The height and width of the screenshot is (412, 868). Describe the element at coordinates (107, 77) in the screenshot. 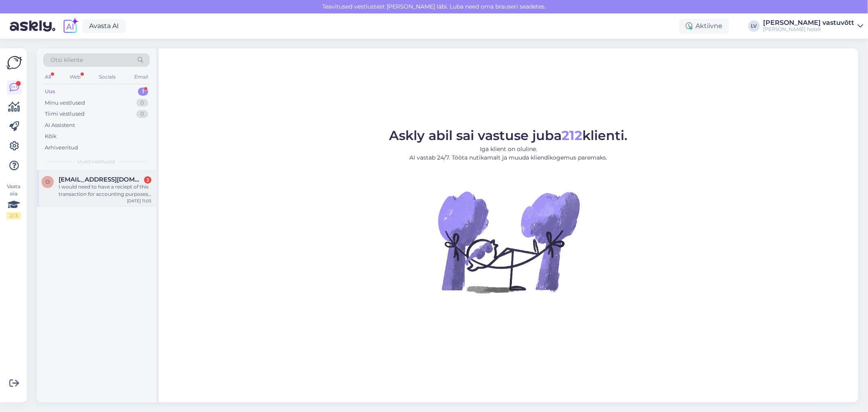

I see `div: Socials` at that location.